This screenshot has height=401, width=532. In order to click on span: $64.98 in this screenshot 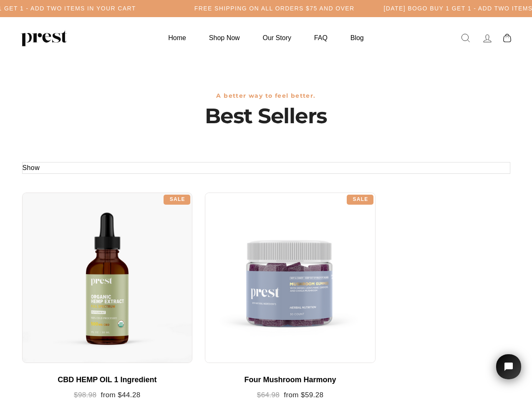, I will do `click(268, 395)`.